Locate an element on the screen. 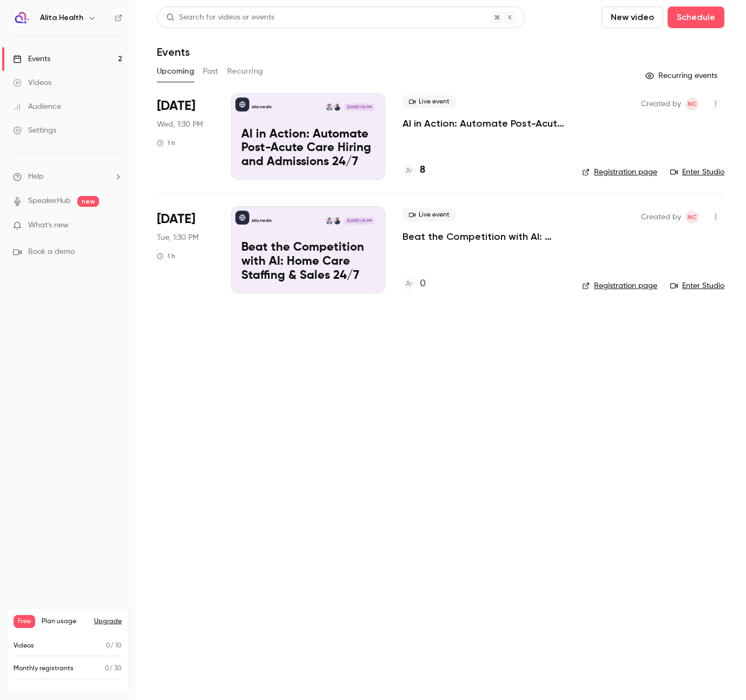  span: Book a demo is located at coordinates (51, 252).